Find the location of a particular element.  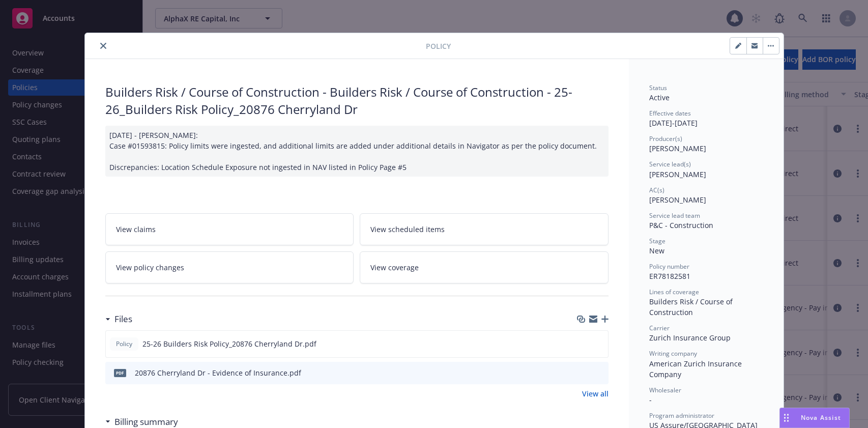

span: Nova Assist is located at coordinates (821, 417).